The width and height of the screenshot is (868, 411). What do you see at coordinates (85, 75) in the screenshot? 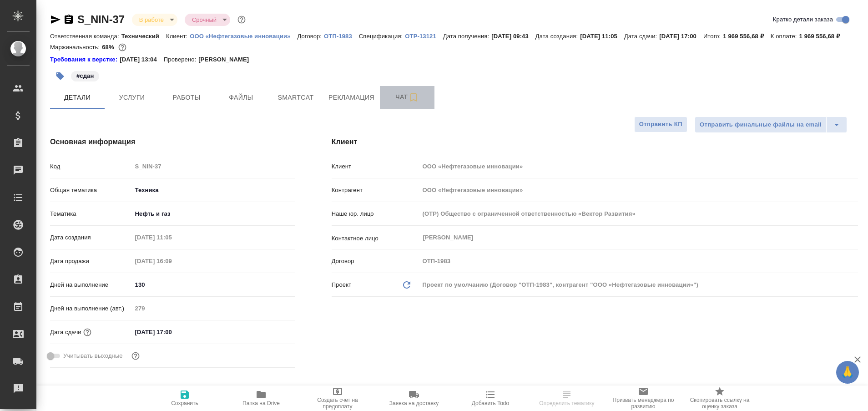
I see `span: сдан` at bounding box center [85, 75].